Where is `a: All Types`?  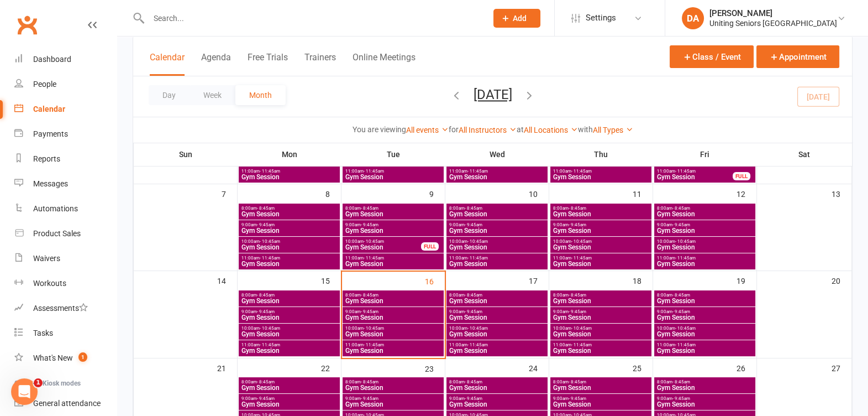 a: All Types is located at coordinates (613, 130).